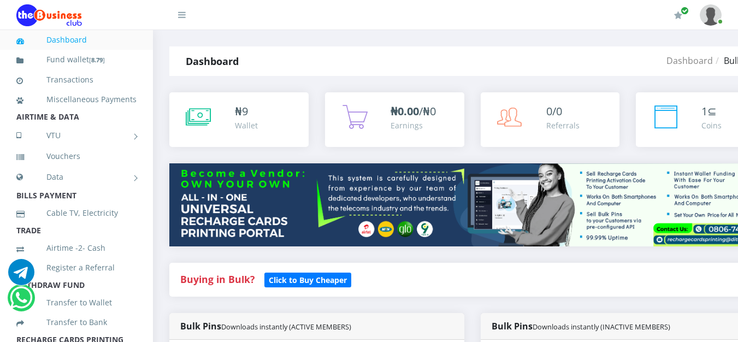 The height and width of the screenshot is (342, 738). What do you see at coordinates (76, 303) in the screenshot?
I see `a: Transfer to Wallet` at bounding box center [76, 303].